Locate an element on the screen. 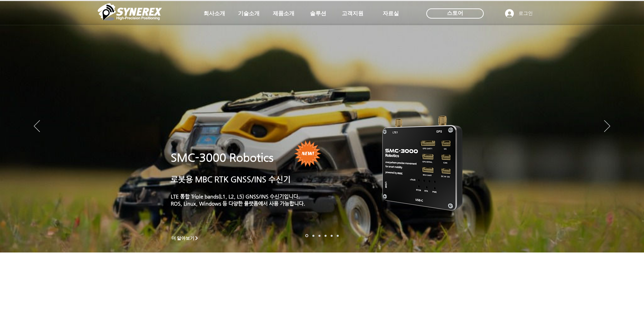 This screenshot has height=319, width=644. span: 제품소개 is located at coordinates (284, 14).